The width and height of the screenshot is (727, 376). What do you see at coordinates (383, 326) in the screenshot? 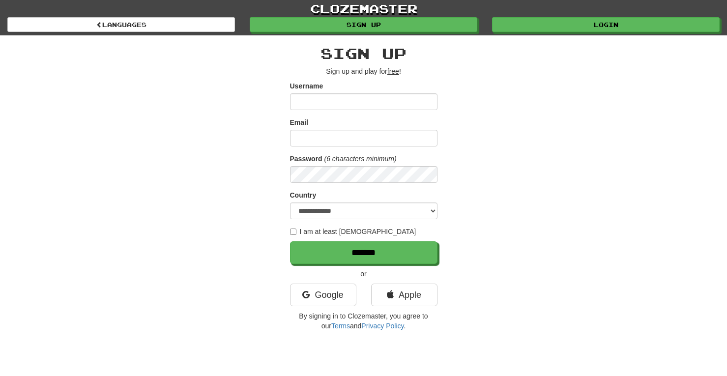
I see `a: Privacy Policy` at bounding box center [383, 326].